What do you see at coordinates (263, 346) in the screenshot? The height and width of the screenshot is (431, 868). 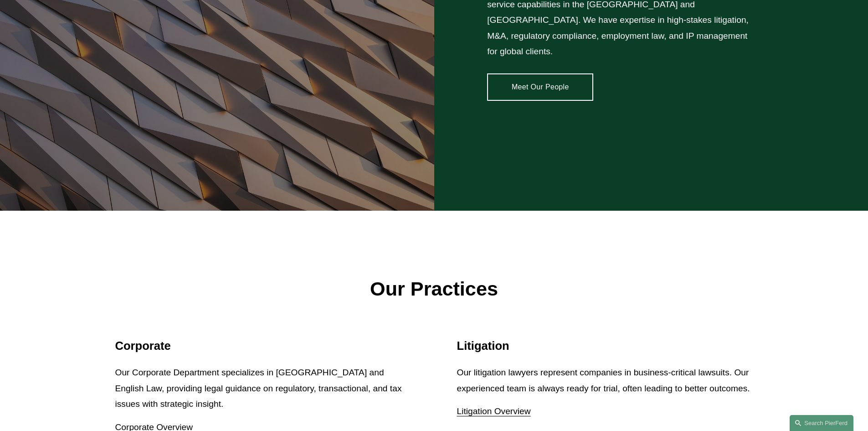 I see `h2: Corporate` at bounding box center [263, 346].